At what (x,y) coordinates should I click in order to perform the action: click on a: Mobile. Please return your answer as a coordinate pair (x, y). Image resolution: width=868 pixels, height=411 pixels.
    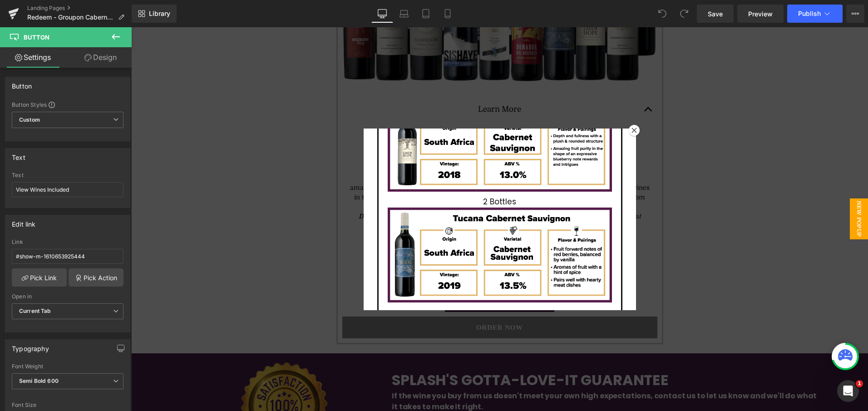
    Looking at the image, I should click on (448, 13).